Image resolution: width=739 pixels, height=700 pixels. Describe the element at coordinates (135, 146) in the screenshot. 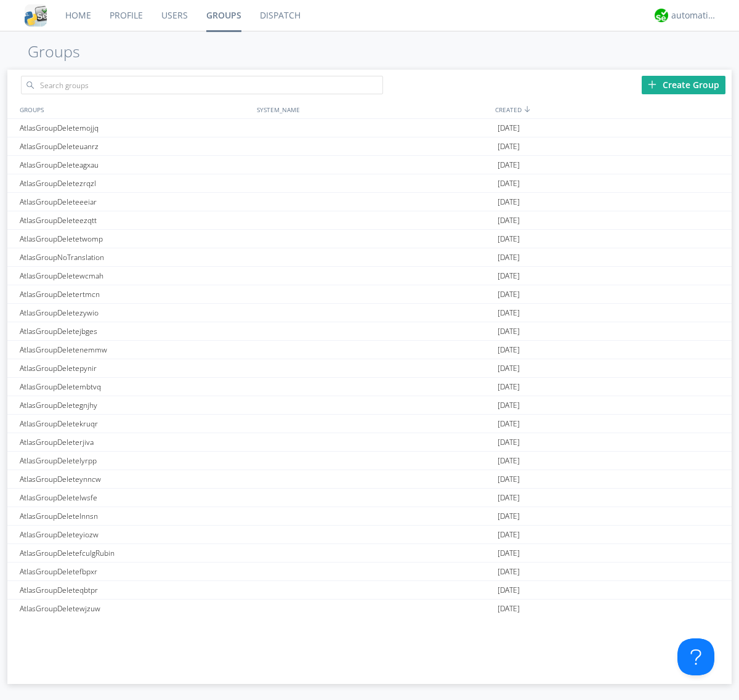

I see `div: AtlasGroupDeleteuanrz` at that location.